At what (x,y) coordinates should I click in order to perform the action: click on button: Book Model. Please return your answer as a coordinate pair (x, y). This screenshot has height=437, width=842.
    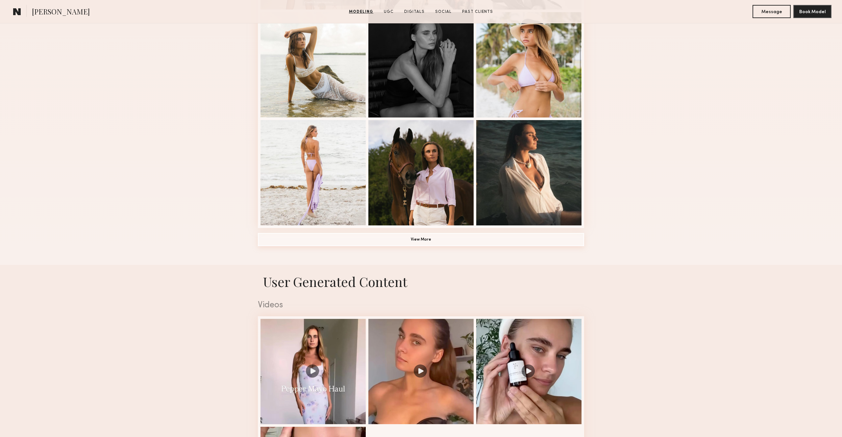
    Looking at the image, I should click on (813, 12).